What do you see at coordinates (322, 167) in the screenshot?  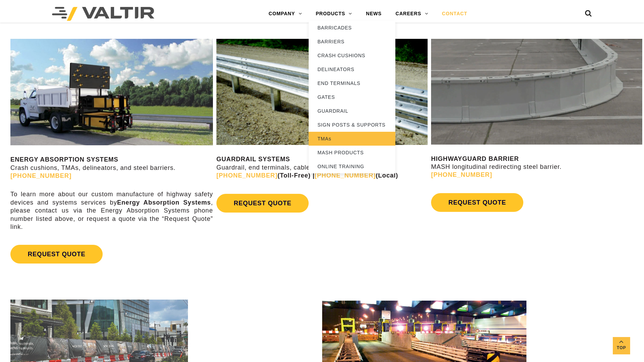 I see `p: Guardrail, end terminals, cable, and signpost products.` at bounding box center [322, 167].